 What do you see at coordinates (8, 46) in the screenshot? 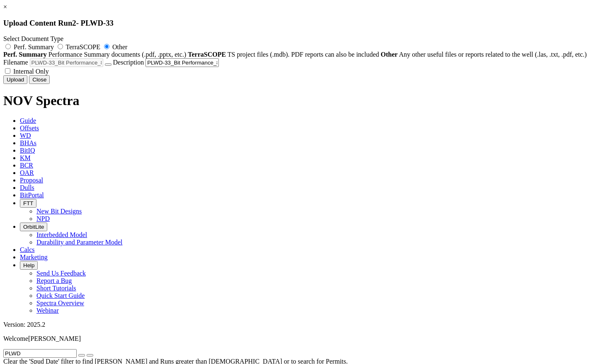
I see `input: Perf. Summary` at bounding box center [8, 46].